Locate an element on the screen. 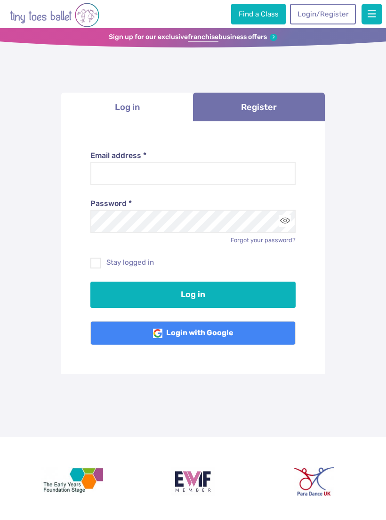  div: Log in is located at coordinates (193, 248).